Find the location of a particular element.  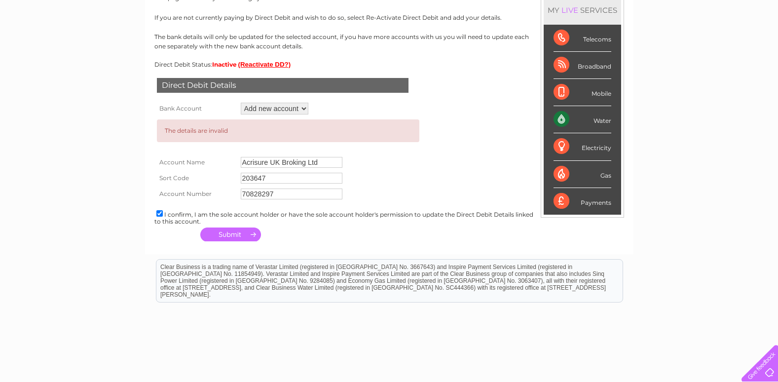

a: Telecoms is located at coordinates (671, 45).